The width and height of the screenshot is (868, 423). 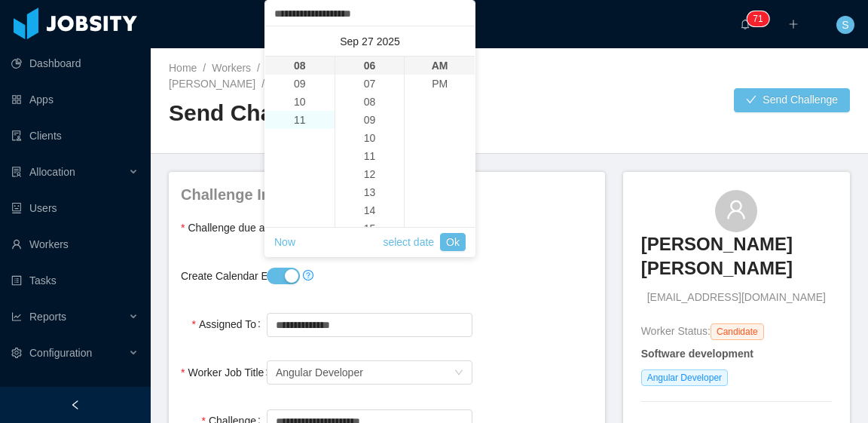 What do you see at coordinates (453, 242) in the screenshot?
I see `a: Ok` at bounding box center [453, 242].